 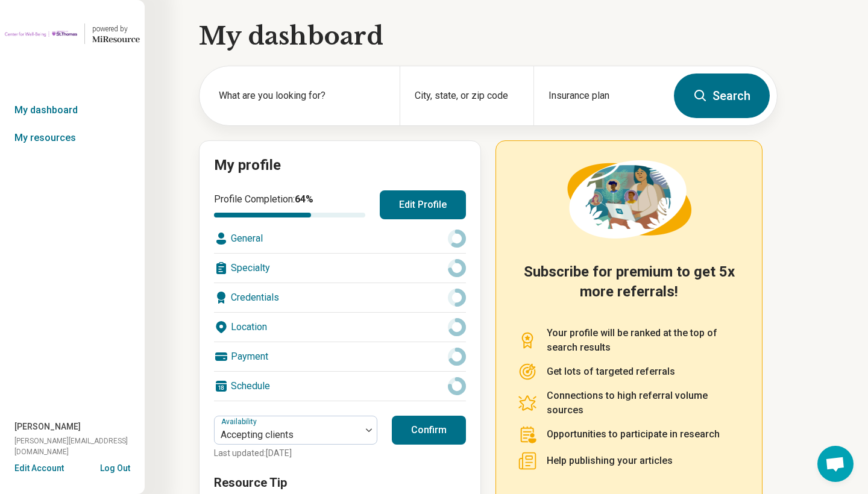 What do you see at coordinates (304, 199) in the screenshot?
I see `span: 64 %` at bounding box center [304, 199].